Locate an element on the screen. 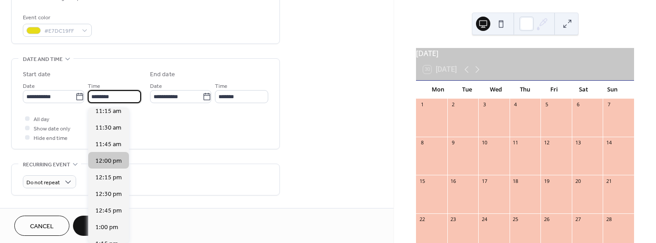 The height and width of the screenshot is (243, 656). div: 25 is located at coordinates (515, 219).